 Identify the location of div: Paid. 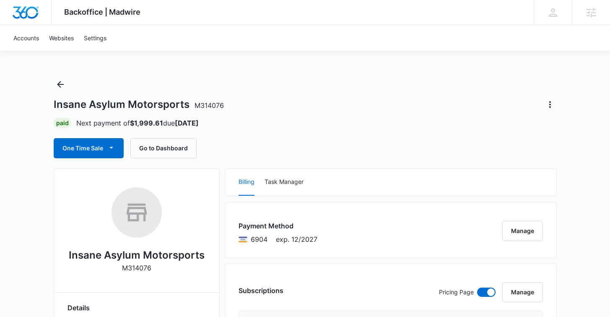
(62, 123).